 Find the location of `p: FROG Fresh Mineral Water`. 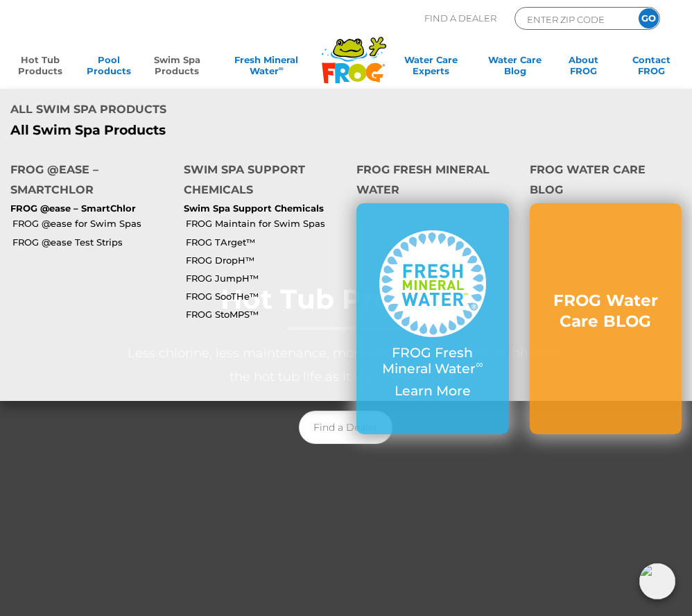

p: FROG Fresh Mineral Water is located at coordinates (433, 361).